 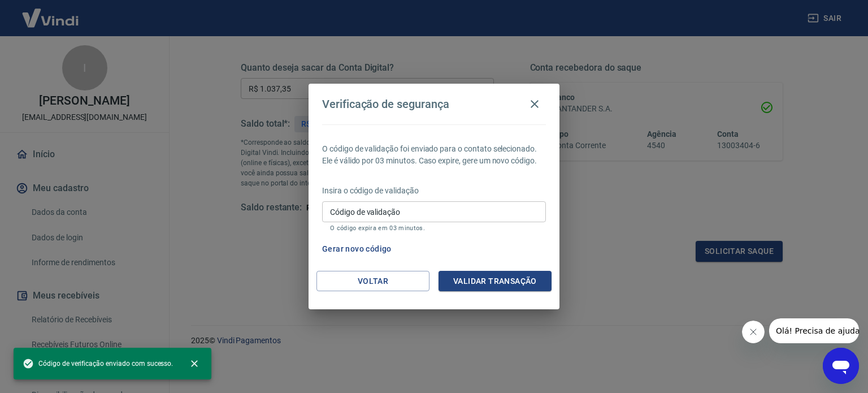 I want to click on p: Insira o código de validação, so click(x=434, y=191).